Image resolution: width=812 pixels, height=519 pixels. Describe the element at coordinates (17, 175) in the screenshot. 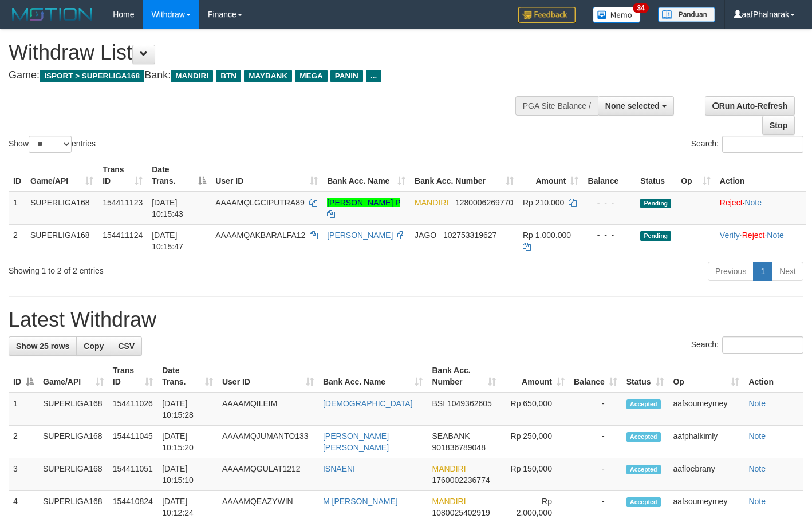

I see `th: ID` at that location.